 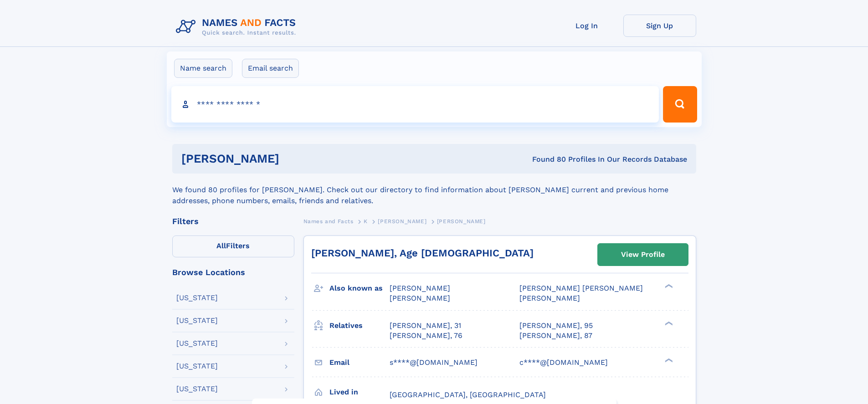 What do you see at coordinates (203, 68) in the screenshot?
I see `label: Name search` at bounding box center [203, 68].